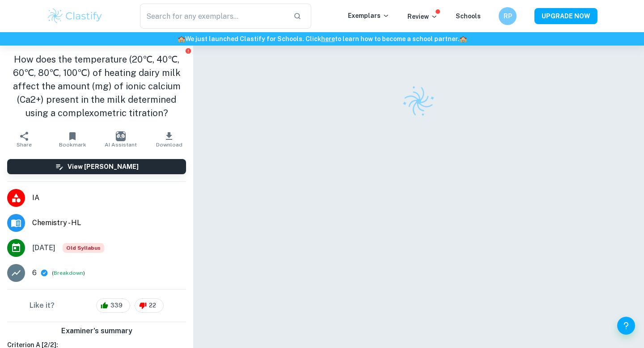  What do you see at coordinates (116, 305) in the screenshot?
I see `span: 339` at bounding box center [116, 305].